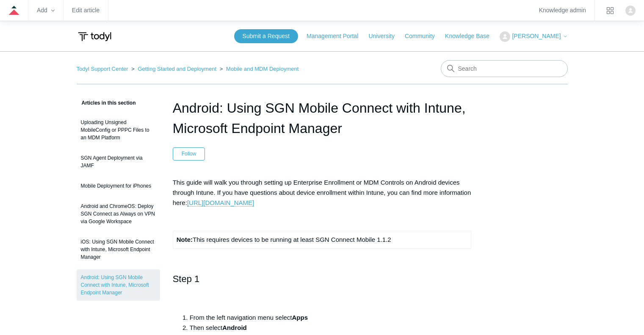  What do you see at coordinates (94, 36) in the screenshot?
I see `img: Todyl Support Center Help Center home page` at bounding box center [94, 36].